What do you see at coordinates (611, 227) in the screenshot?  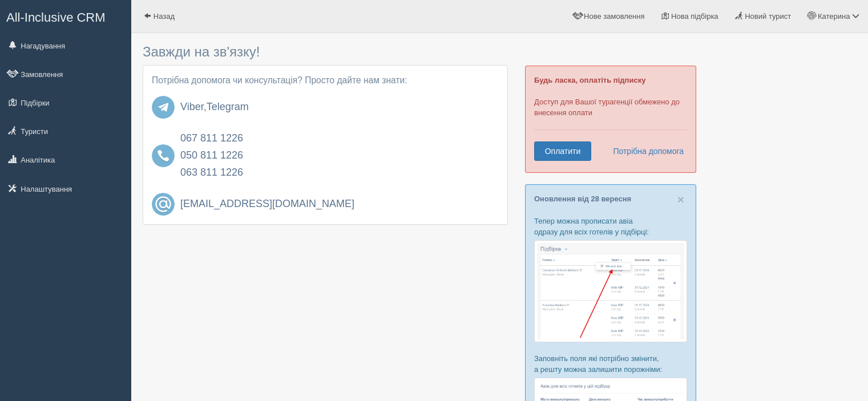 I see `p: Тепер можна прописати авіа одразу для всіх готелів у підбірці:` at bounding box center [611, 227].